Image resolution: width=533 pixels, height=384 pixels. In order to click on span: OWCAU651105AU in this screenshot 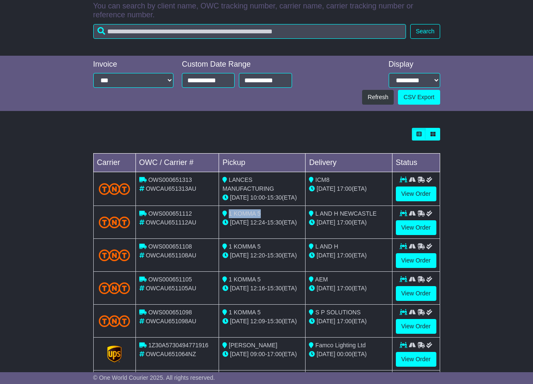, I will do `click(171, 289)`.